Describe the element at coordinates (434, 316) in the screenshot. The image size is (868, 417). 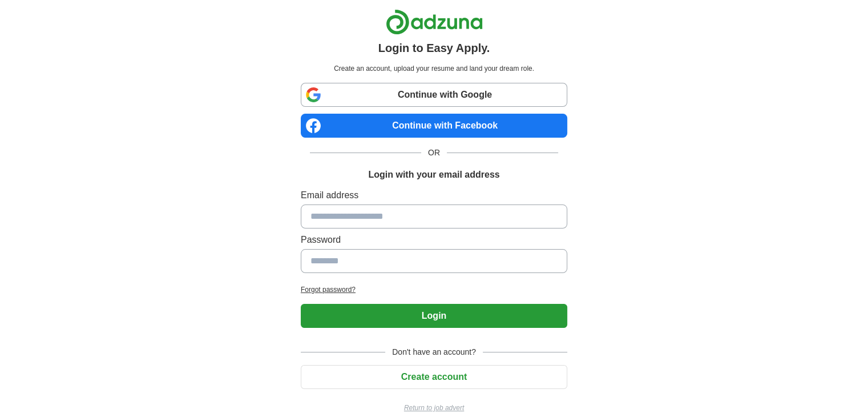
I see `button: Login` at that location.